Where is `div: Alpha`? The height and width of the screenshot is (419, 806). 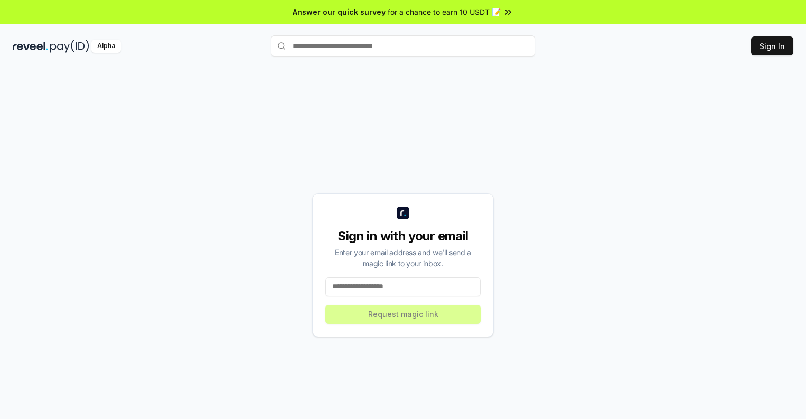 div: Alpha is located at coordinates (106, 46).